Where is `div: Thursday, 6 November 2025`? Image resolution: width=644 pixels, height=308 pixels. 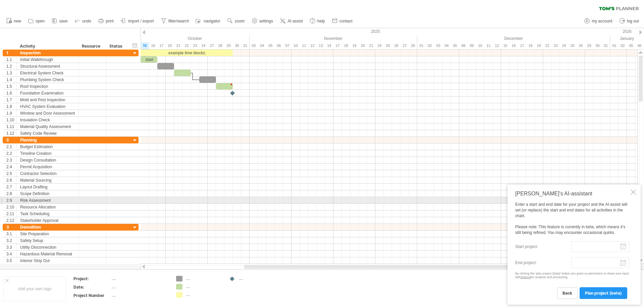 div: Thursday, 6 November 2025 is located at coordinates (279, 46).